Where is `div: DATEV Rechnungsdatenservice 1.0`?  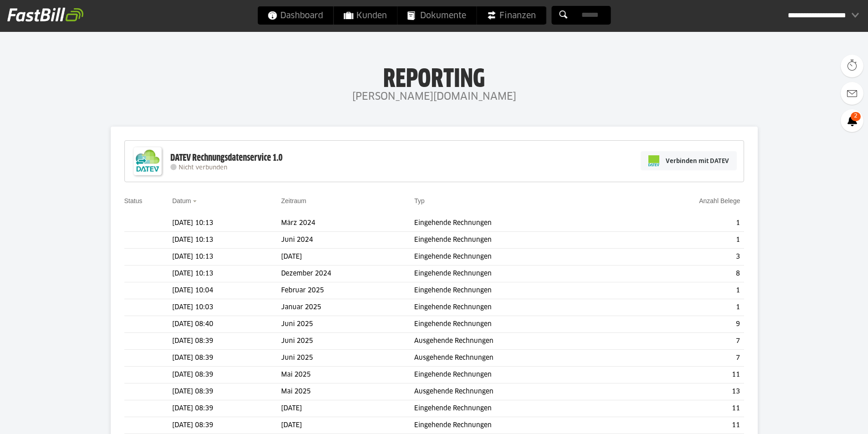 div: DATEV Rechnungsdatenservice 1.0 is located at coordinates (227, 159).